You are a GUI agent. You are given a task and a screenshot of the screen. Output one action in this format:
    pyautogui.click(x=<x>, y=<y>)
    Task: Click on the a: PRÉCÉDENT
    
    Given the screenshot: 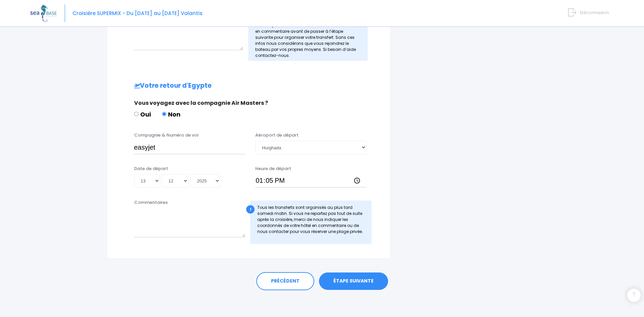 What is the action you would take?
    pyautogui.click(x=285, y=281)
    